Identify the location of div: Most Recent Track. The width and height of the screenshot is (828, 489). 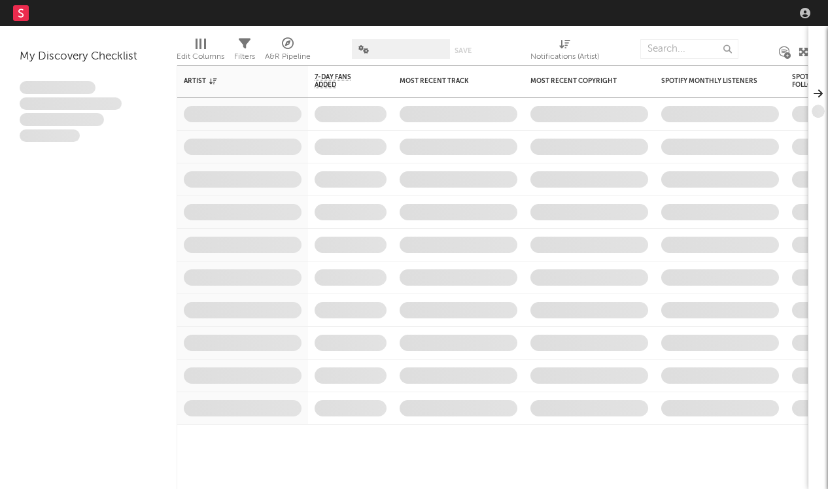
(449, 81).